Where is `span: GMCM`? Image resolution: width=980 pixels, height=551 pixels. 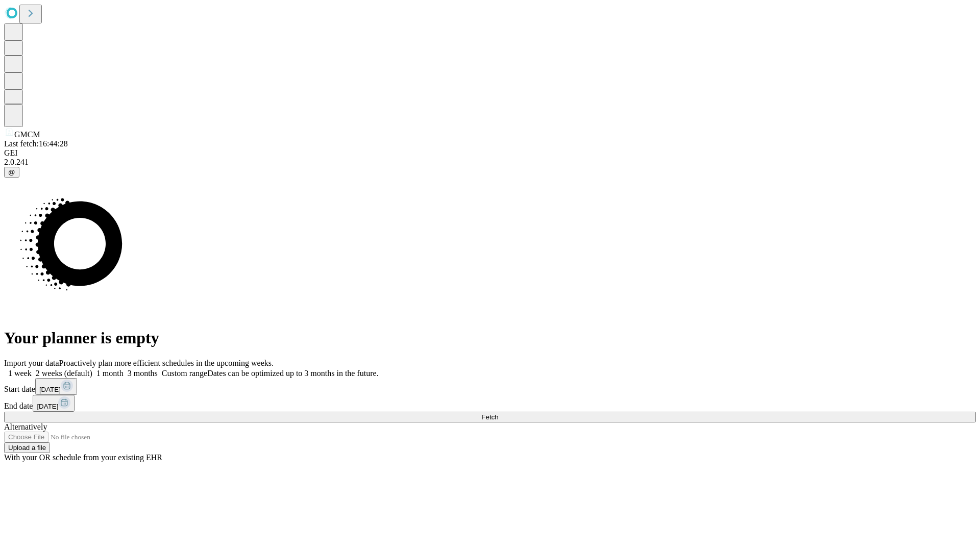 span: GMCM is located at coordinates (27, 134).